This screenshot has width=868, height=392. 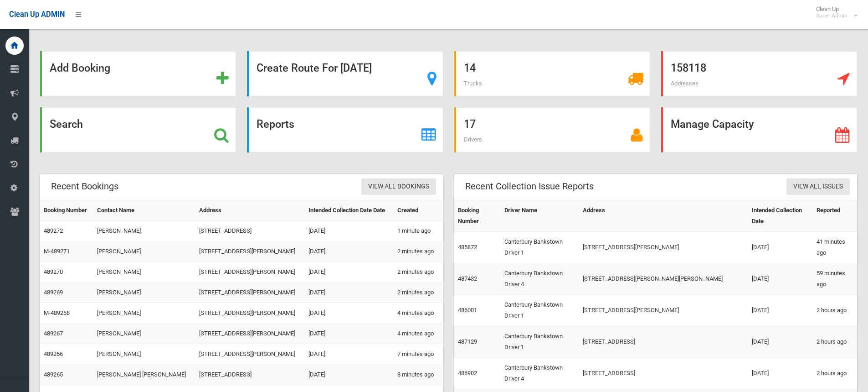 I want to click on a: Manage Capacity, so click(x=759, y=130).